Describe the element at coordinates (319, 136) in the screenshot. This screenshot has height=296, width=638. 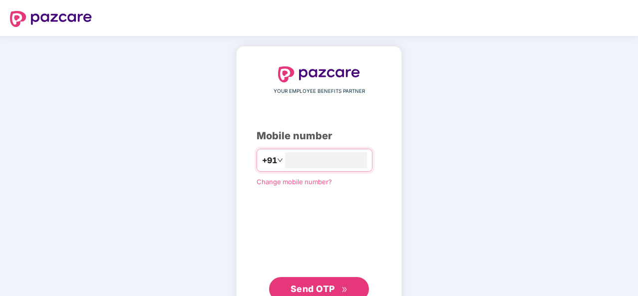
I see `div: Mobile number` at that location.